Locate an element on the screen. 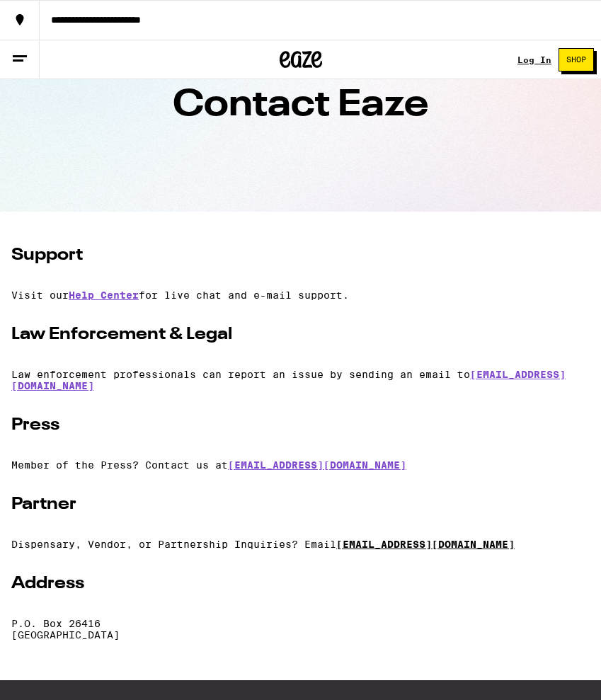 Image resolution: width=601 pixels, height=700 pixels. p: Law enforcement professionals can report an issue by sending an email to is located at coordinates (300, 380).